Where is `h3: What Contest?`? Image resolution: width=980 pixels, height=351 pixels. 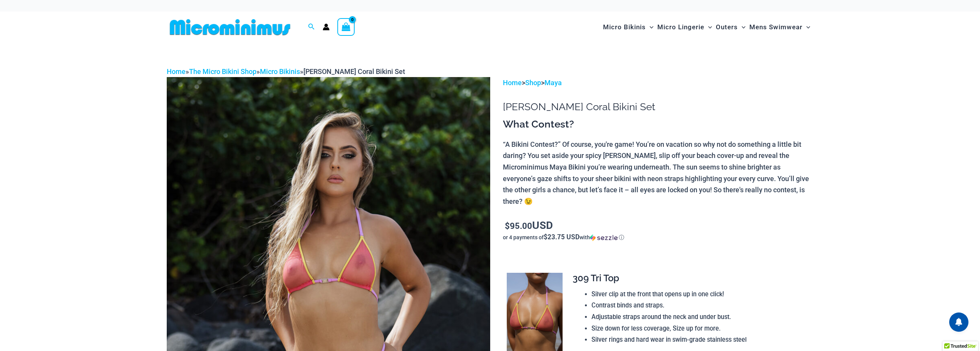
h3: What Contest? is located at coordinates (658, 124).